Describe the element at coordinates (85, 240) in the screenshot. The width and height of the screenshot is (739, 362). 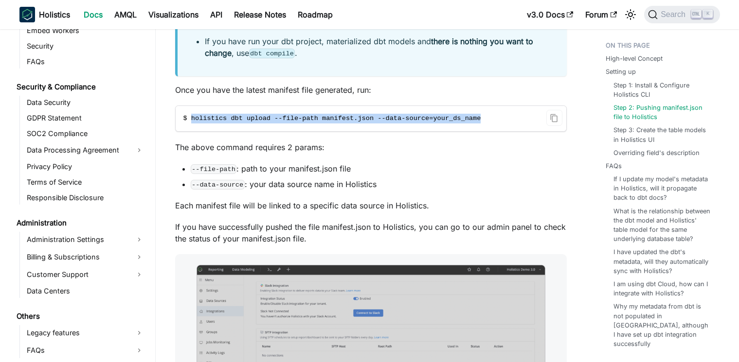
I see `a: Administration Settings` at that location.